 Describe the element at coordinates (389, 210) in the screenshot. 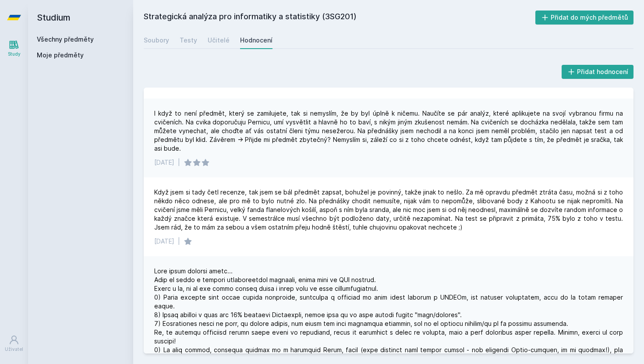

I see `div: Když jsem si tady četl recenze, tak jsem se bál předmět zapsat, bohužel je povinný, takže jinak t...` at that location.